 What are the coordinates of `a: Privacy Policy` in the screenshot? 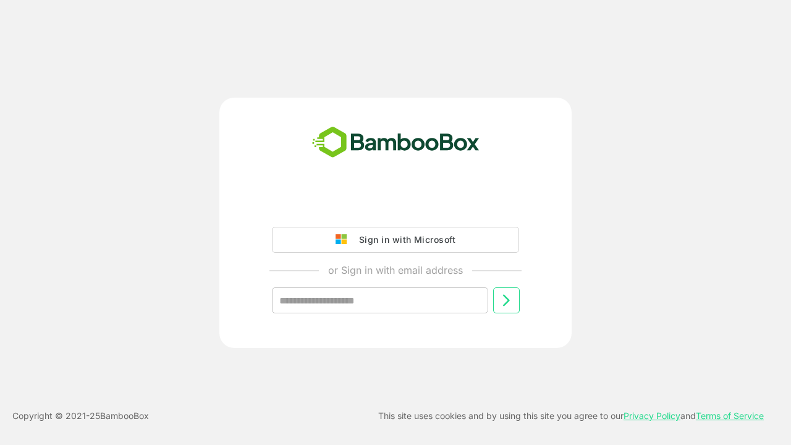 It's located at (652, 415).